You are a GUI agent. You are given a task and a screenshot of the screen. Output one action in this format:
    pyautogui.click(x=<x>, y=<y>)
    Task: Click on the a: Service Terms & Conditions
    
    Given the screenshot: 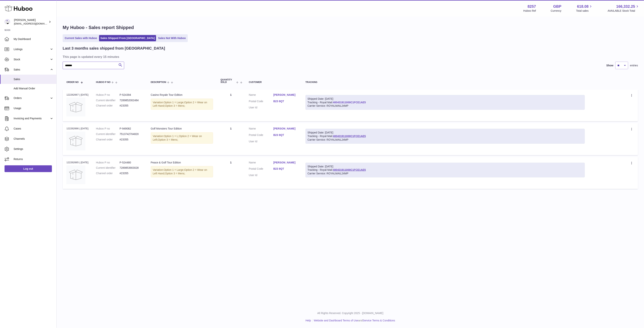 What is the action you would take?
    pyautogui.click(x=379, y=321)
    